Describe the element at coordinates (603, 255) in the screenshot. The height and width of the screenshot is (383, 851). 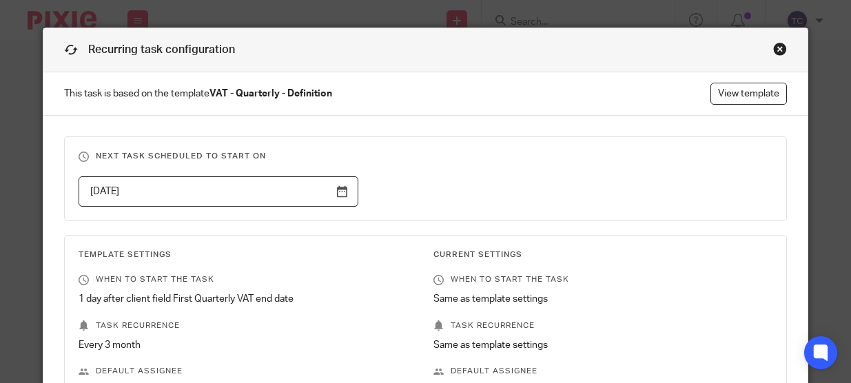
I see `h3: Current Settings` at that location.